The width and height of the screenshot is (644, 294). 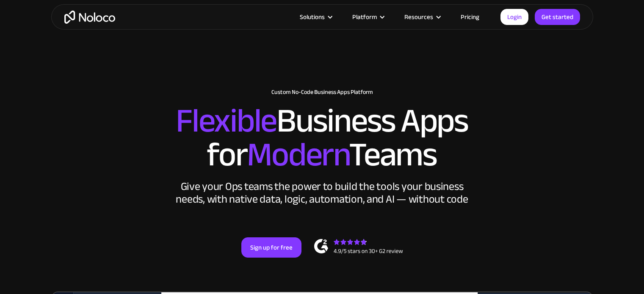 I want to click on h1: Custom No-Code Business Apps Platform, so click(x=322, y=92).